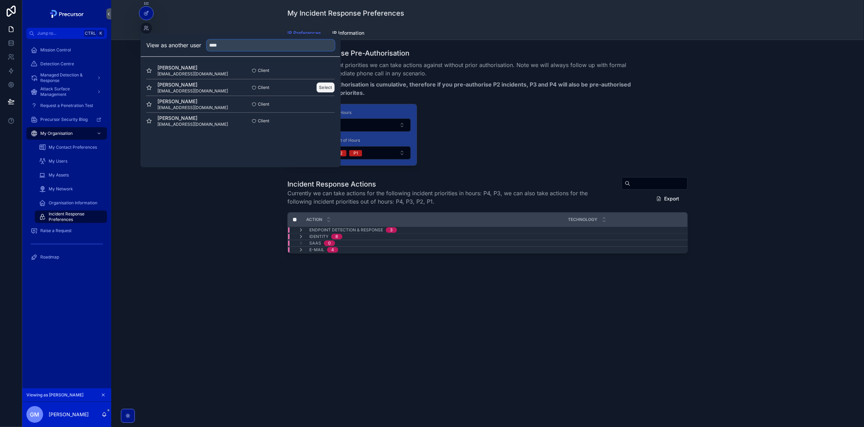 This screenshot has width=864, height=427. Describe the element at coordinates (66, 92) in the screenshot. I see `span: Attack Surface Management` at that location.